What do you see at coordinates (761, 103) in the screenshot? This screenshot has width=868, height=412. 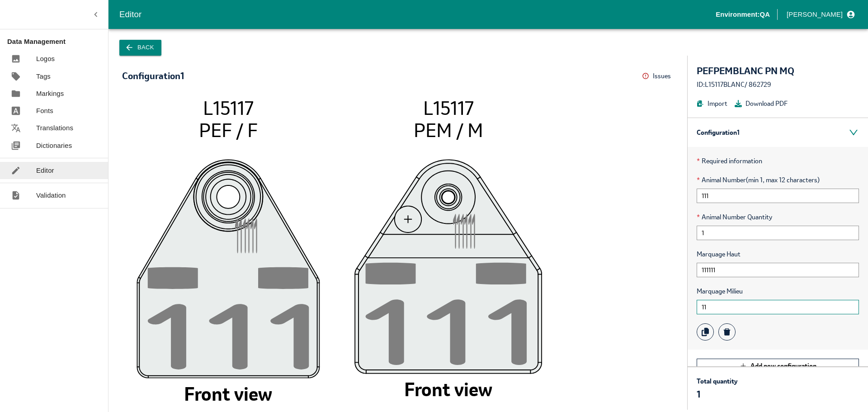 I see `button: Download PDF` at bounding box center [761, 103].